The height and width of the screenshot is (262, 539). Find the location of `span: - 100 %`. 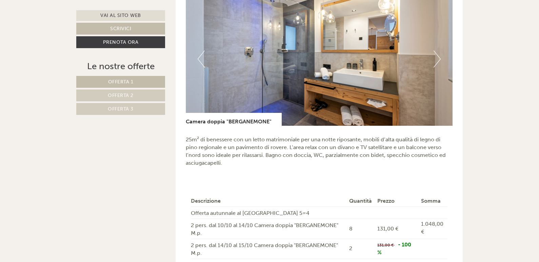

span: - 100 % is located at coordinates (394, 249).